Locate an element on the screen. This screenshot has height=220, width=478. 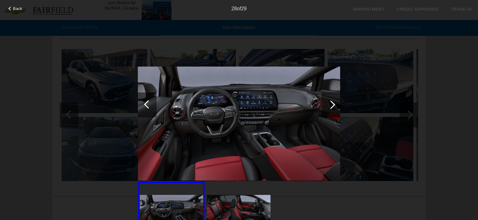
span: 28 is located at coordinates (234, 8).